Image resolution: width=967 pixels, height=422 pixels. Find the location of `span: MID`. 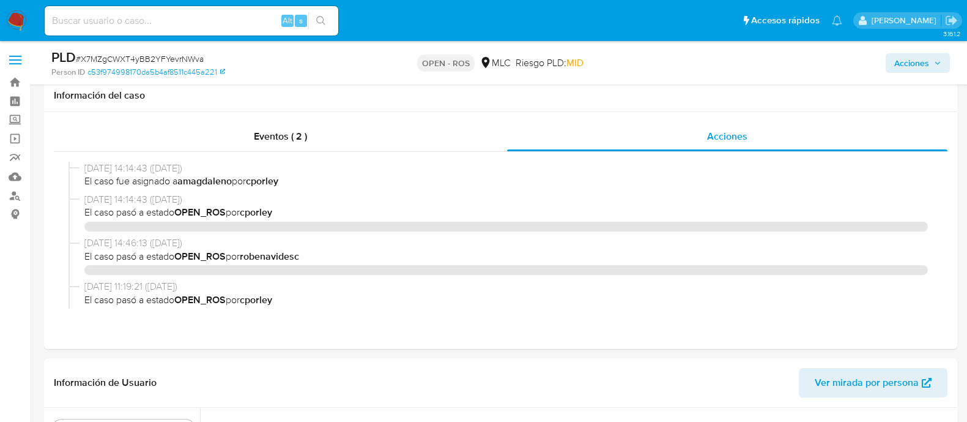

span: MID is located at coordinates (575, 62).